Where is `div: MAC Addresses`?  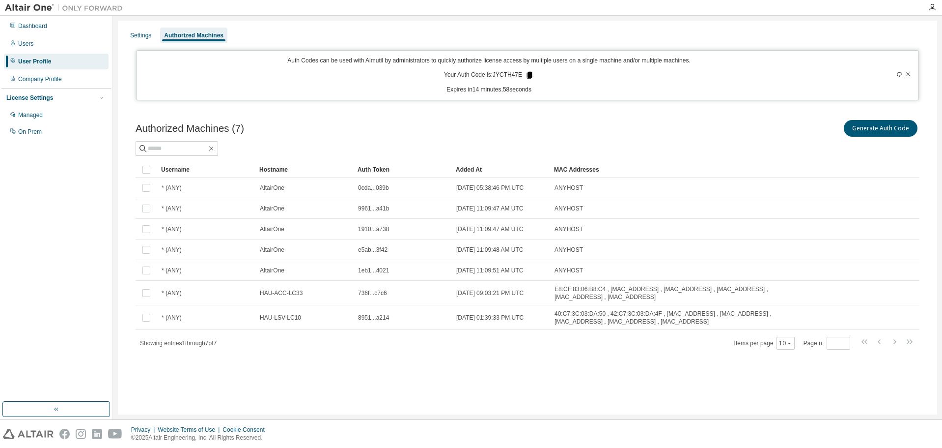
div: MAC Addresses is located at coordinates (685, 169).